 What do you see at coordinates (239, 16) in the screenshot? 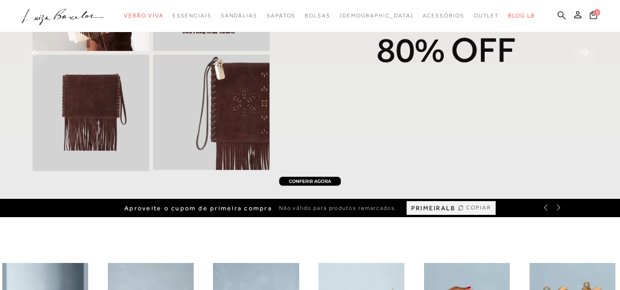
I see `span: Sandálias` at bounding box center [239, 16].